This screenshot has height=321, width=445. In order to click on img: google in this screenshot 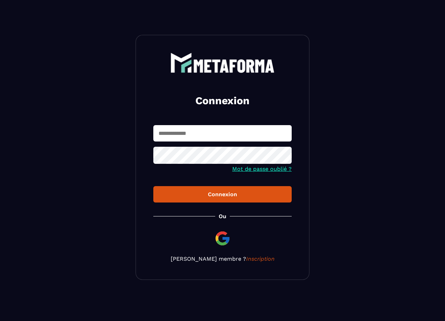, I will do `click(223, 238)`.